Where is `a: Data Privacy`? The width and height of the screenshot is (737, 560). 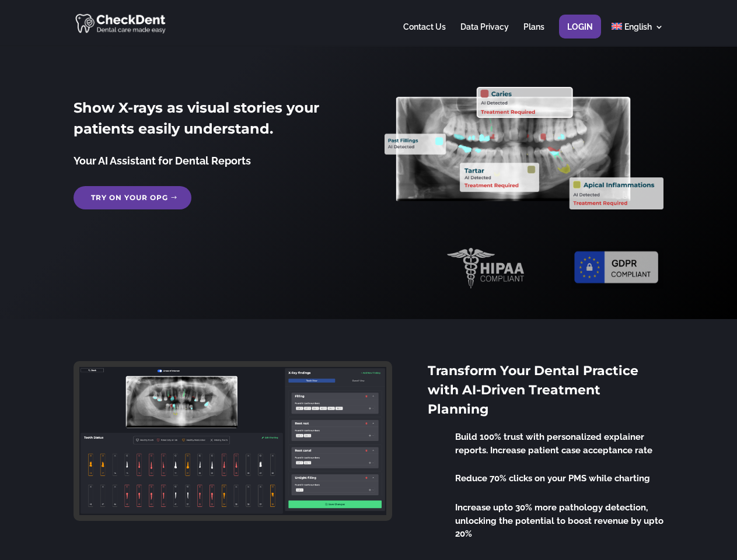
a: Data Privacy is located at coordinates (484, 34).